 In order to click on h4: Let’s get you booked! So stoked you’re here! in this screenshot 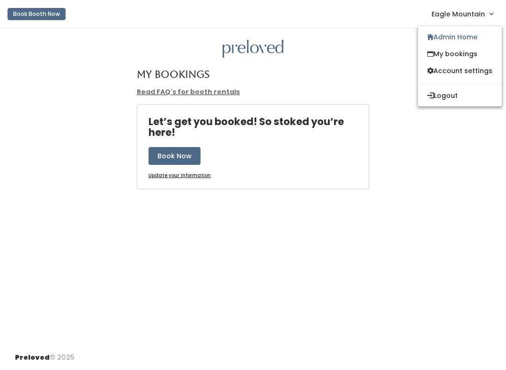, I will do `click(258, 127)`.